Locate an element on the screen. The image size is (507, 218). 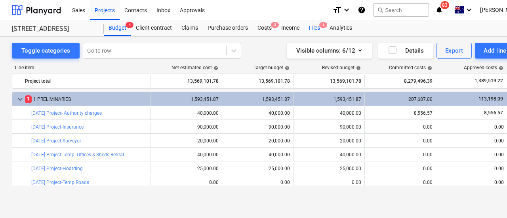
div: Purchase orders is located at coordinates (228, 28).